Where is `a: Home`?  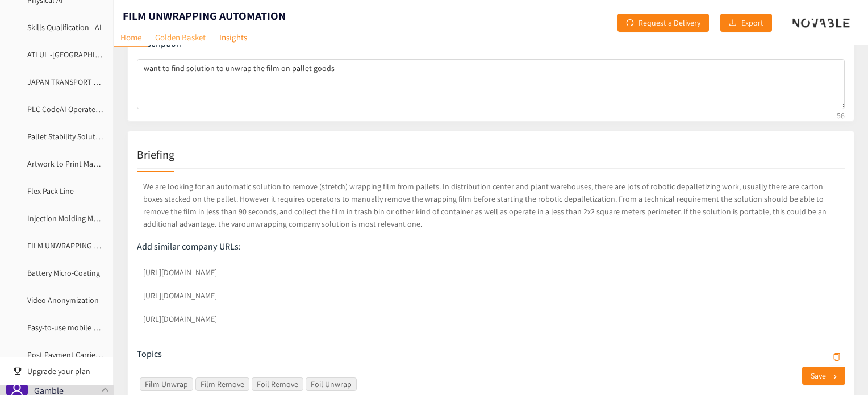 a: Home is located at coordinates (130, 38).